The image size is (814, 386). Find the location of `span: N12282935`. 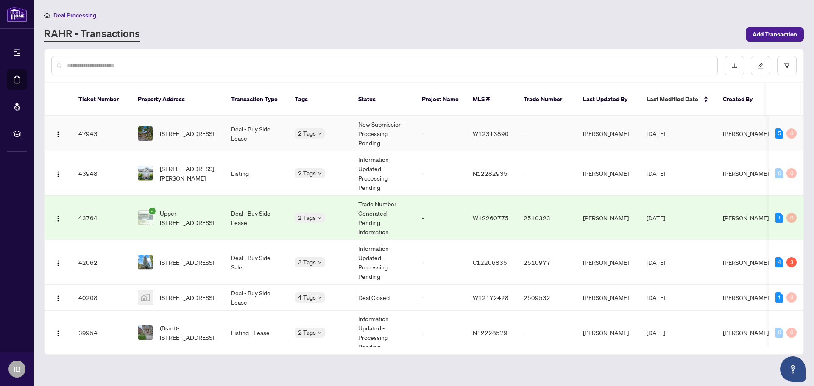

span: N12282935 is located at coordinates (490, 173).